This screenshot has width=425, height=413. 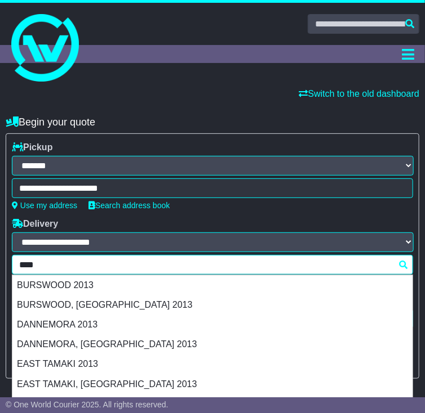 What do you see at coordinates (408, 54) in the screenshot?
I see `button: Toggle navigation` at bounding box center [408, 54].